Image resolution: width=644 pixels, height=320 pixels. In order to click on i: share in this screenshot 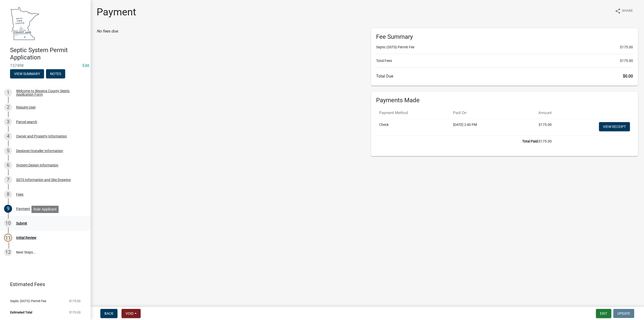, I will do `click(618, 11)`.